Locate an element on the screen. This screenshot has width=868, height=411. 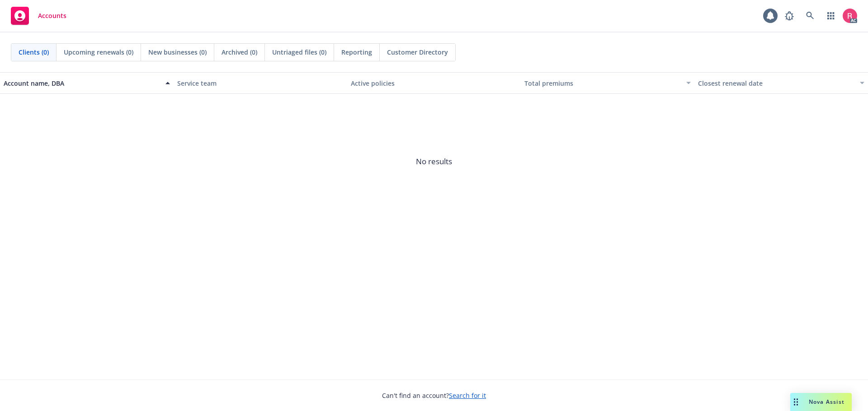
div: Closest renewal date is located at coordinates (776, 83).